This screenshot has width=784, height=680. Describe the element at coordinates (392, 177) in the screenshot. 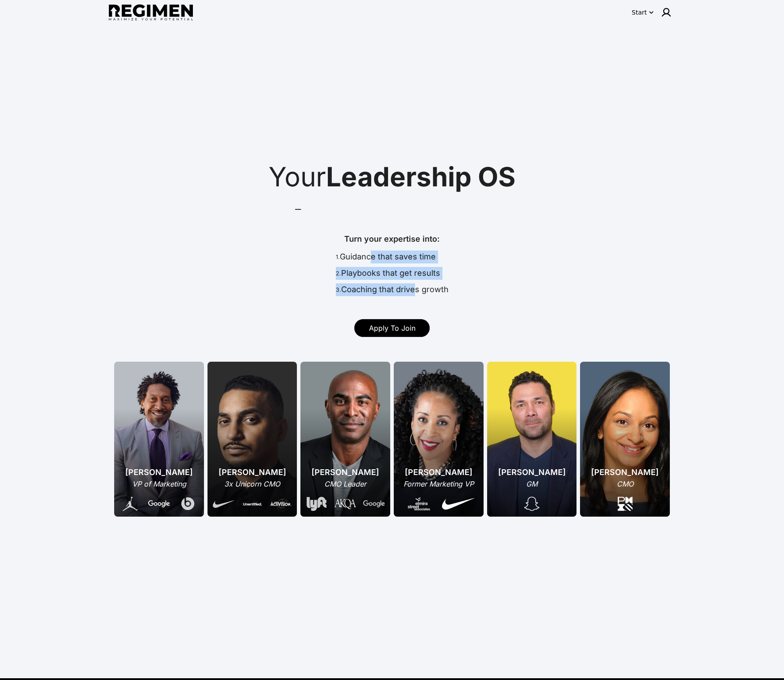

I see `div: Your` at that location.